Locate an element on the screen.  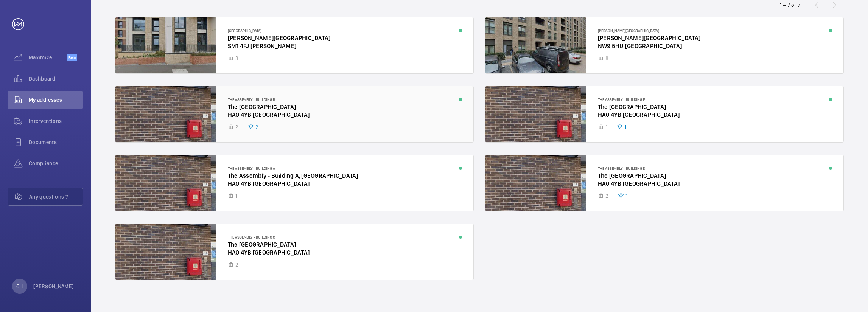
span: Dashboard is located at coordinates (56, 79).